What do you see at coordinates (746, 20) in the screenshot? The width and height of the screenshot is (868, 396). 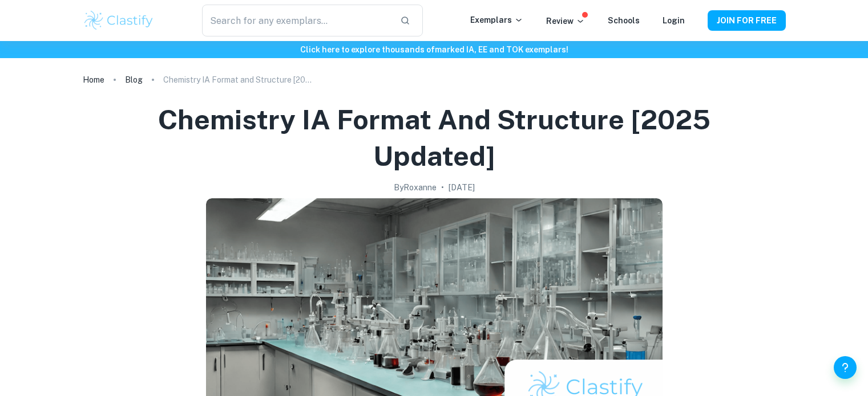 I see `button: JOIN FOR FREE` at bounding box center [746, 20].